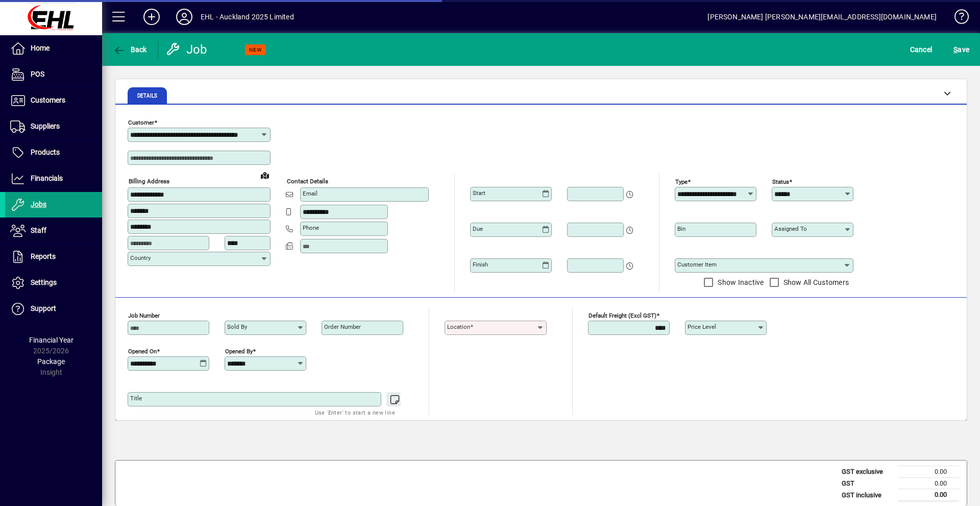  What do you see at coordinates (682, 182) in the screenshot?
I see `mat-label: Type` at bounding box center [682, 182].